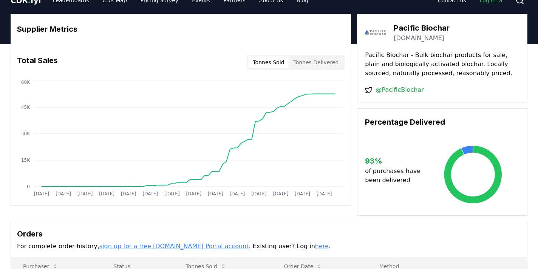  What do you see at coordinates (26, 107) in the screenshot?
I see `tspan: 45K` at bounding box center [26, 107].